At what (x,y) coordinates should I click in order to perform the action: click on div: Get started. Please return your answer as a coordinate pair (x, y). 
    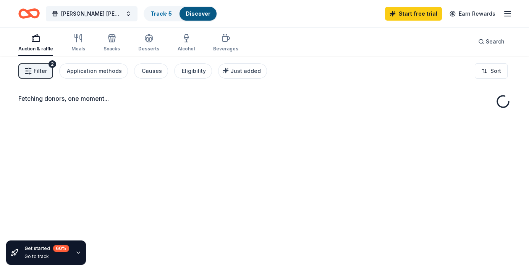
    Looking at the image, I should click on (47, 249).